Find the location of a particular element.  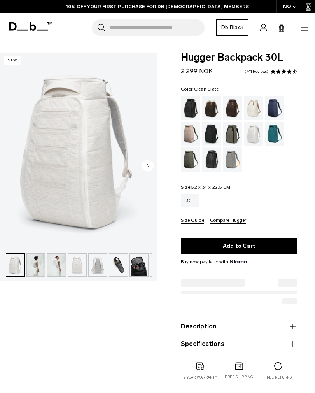

a: Sand Grey is located at coordinates (232, 159).